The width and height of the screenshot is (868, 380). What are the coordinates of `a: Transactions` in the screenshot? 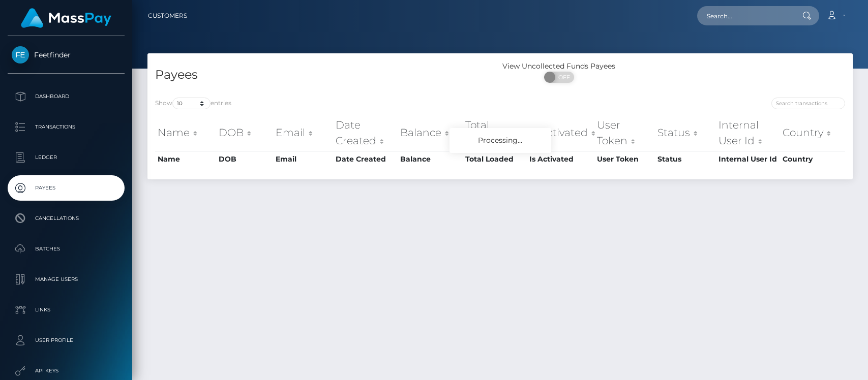 It's located at (66, 127).